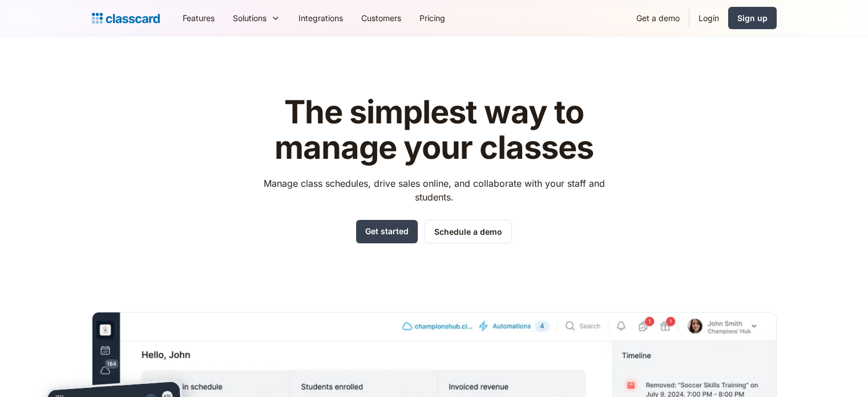 The width and height of the screenshot is (868, 397). Describe the element at coordinates (434, 190) in the screenshot. I see `p: Manage class schedules, drive sales online, and collaborate with your staff and students.` at that location.